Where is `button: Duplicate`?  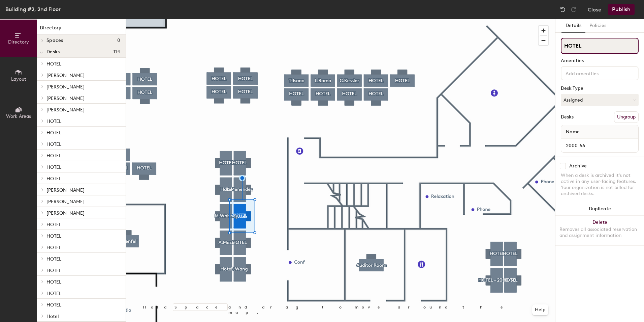 button: Duplicate is located at coordinates (600, 209).